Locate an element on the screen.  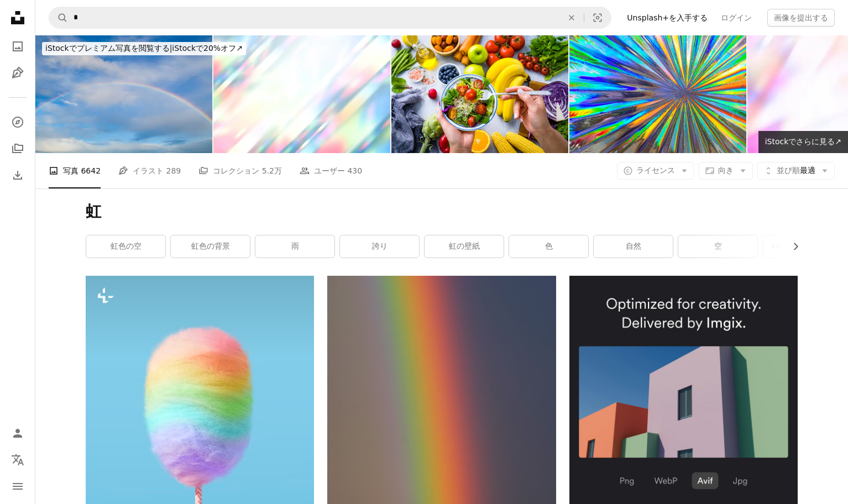
a: 雨 is located at coordinates (294, 247).